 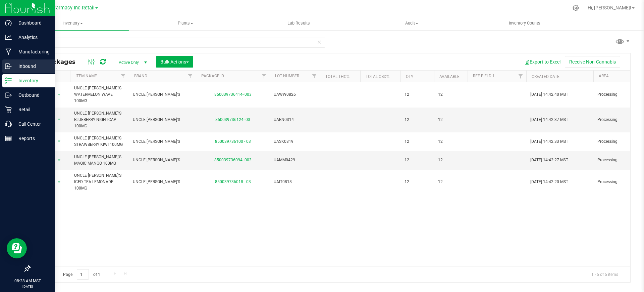 I want to click on inline-svg: Inventory, so click(x=9, y=81).